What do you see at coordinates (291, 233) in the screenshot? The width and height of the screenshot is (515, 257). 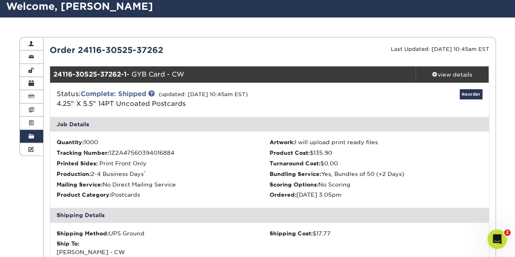 I see `strong: Shipping Cost:` at bounding box center [291, 233].